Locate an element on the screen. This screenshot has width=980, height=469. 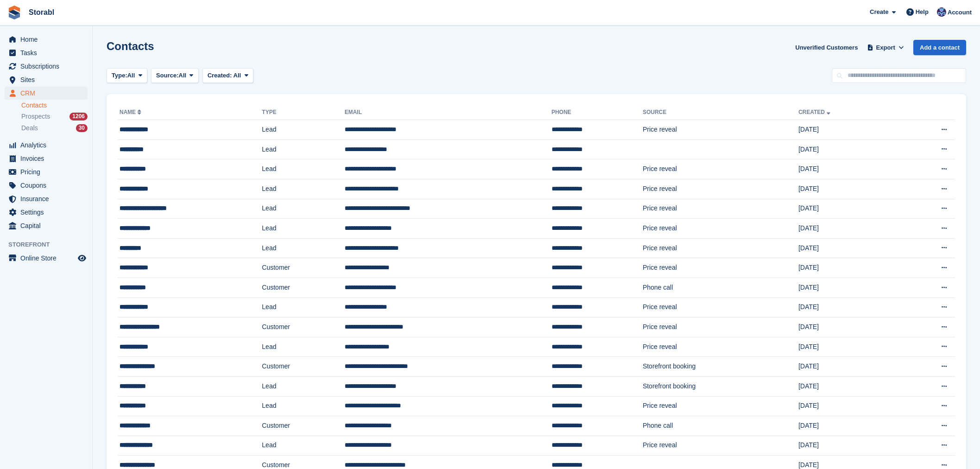
span: Create is located at coordinates (879, 12).